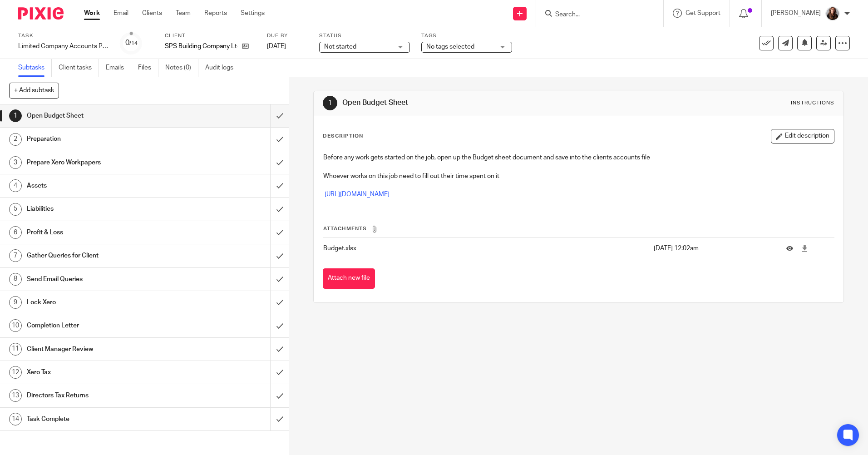 This screenshot has height=455, width=868. I want to click on h1: Lock Xero, so click(104, 302).